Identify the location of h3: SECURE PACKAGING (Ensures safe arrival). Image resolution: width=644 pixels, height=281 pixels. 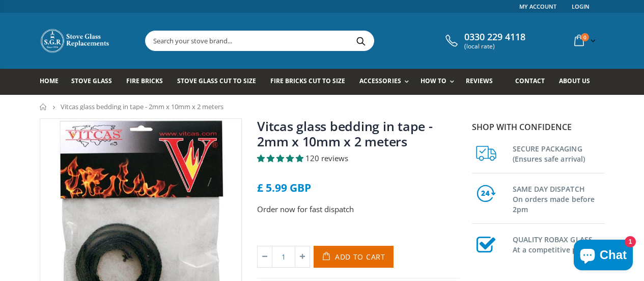
(558, 153).